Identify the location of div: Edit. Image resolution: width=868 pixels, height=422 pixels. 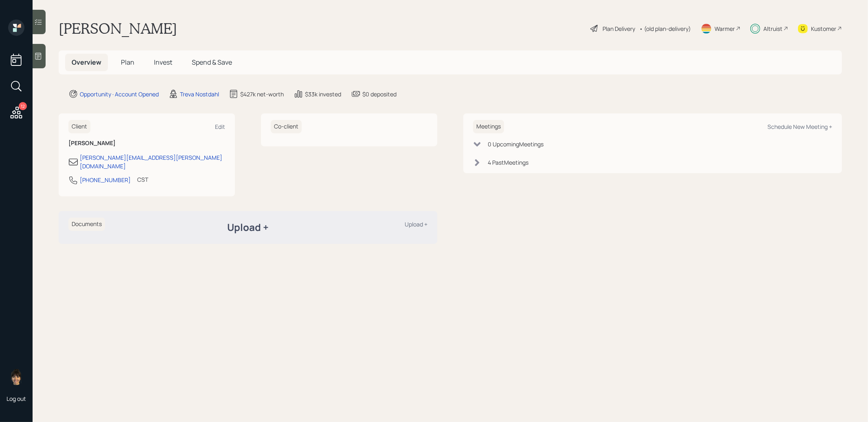
(220, 127).